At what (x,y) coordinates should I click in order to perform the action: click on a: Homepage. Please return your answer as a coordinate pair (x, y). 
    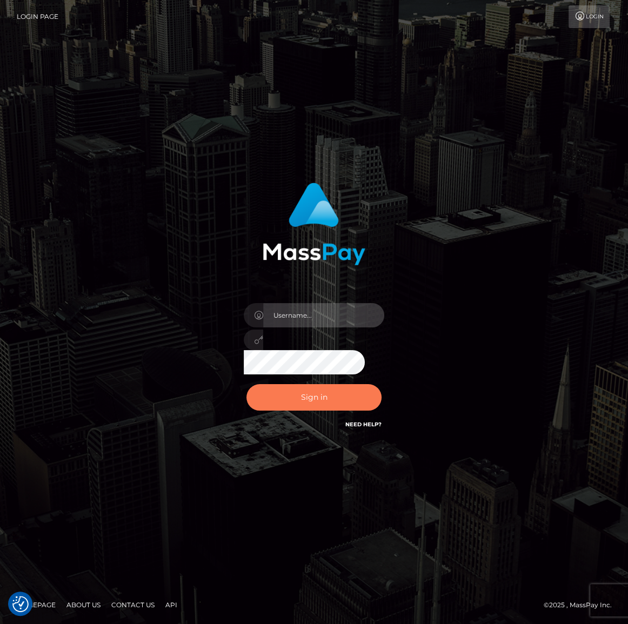
    Looking at the image, I should click on (36, 605).